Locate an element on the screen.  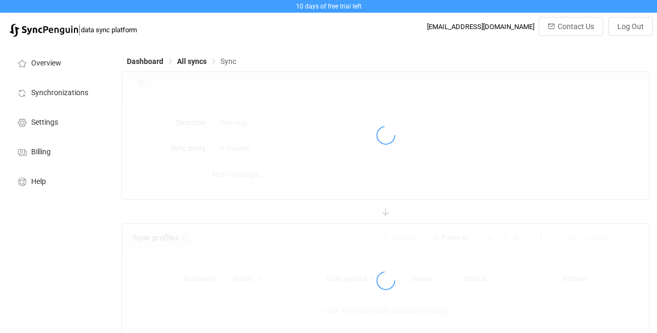
span: Overview is located at coordinates (46, 63).